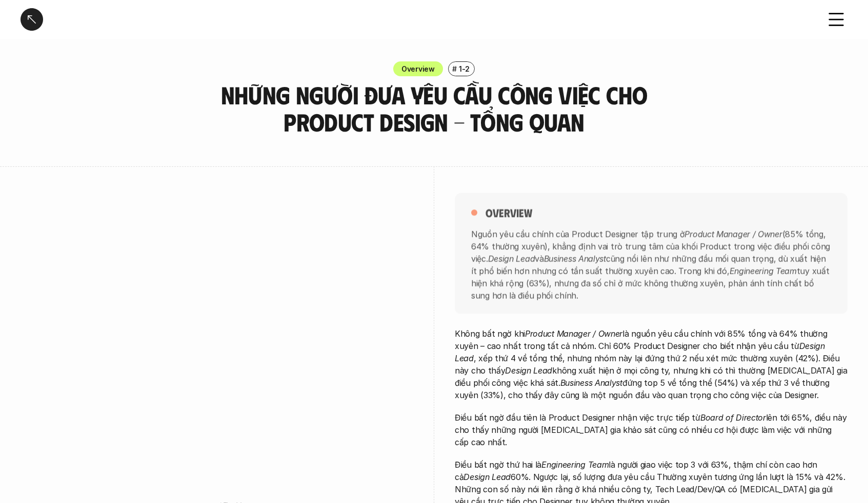 This screenshot has width=868, height=503. What do you see at coordinates (464, 69) in the screenshot?
I see `p: 1-2` at bounding box center [464, 69].